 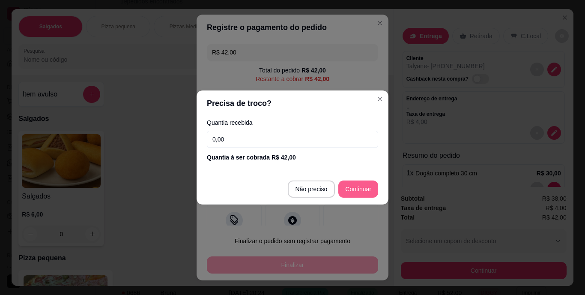 What do you see at coordinates (358, 189) in the screenshot?
I see `button: Continuar` at bounding box center [358, 189].